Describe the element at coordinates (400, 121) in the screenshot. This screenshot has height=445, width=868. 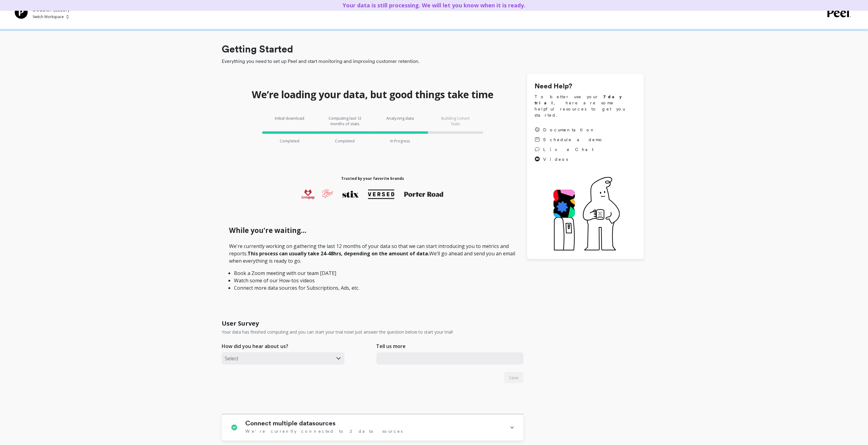
I see `p: Analyzing data` at that location.